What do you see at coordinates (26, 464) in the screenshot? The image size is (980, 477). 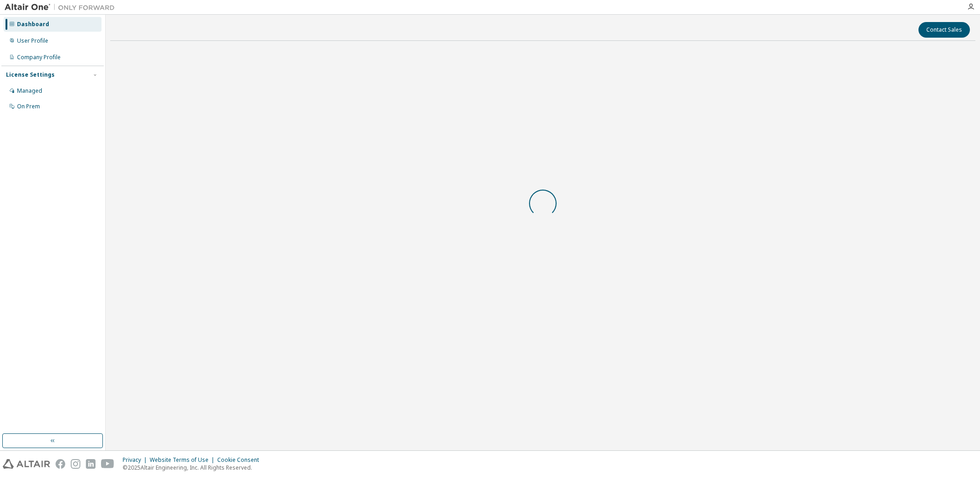 I see `img: altair_logo.svg` at bounding box center [26, 464].